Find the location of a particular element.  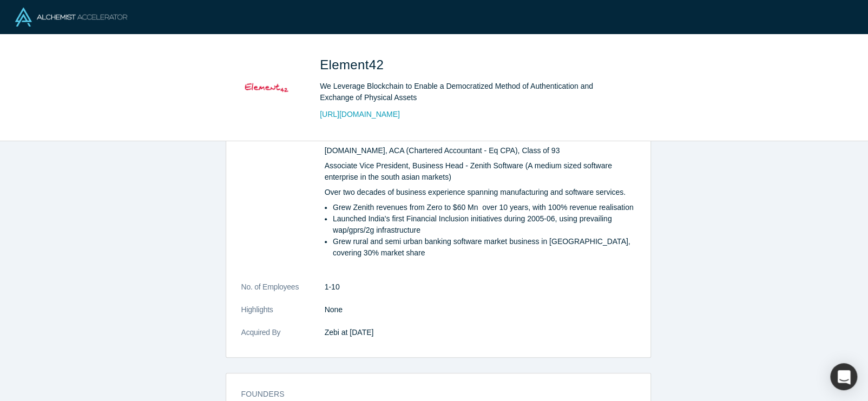

div: We Leverage Blockchain to Enable a Democratized Method of Authentication and Exchange of Physical... is located at coordinates (471, 92).